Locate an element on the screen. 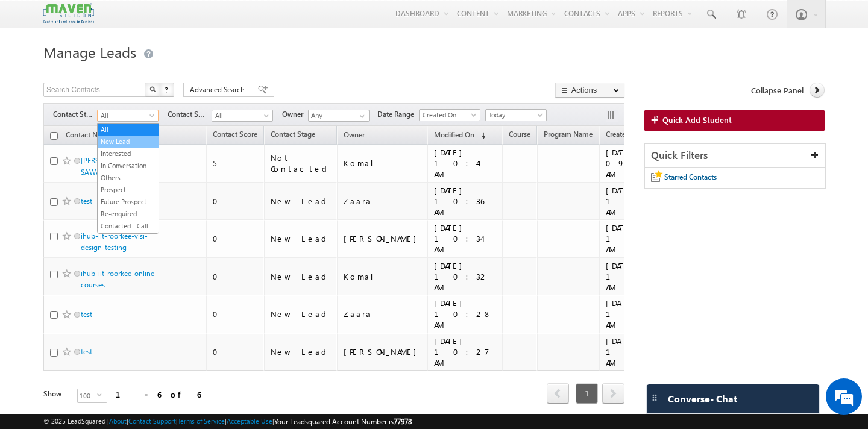 The height and width of the screenshot is (429, 868). span: next is located at coordinates (613, 393).